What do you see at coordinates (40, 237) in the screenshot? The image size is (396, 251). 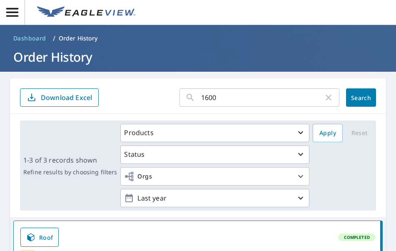 I see `a: Roof` at bounding box center [40, 237].